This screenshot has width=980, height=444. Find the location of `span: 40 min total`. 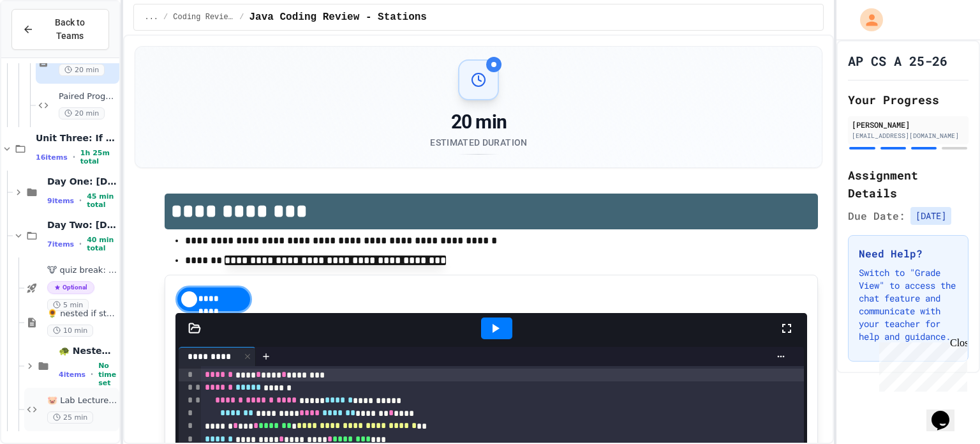

span: 40 min total is located at coordinates (101, 244).